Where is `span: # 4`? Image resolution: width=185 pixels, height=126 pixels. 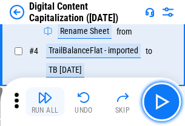
span: # 4 is located at coordinates (33, 51).